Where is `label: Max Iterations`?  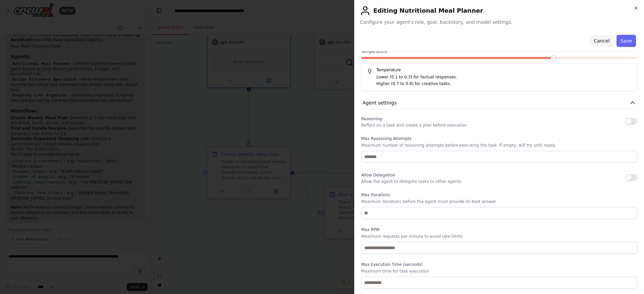 label: Max Iterations is located at coordinates (499, 195).